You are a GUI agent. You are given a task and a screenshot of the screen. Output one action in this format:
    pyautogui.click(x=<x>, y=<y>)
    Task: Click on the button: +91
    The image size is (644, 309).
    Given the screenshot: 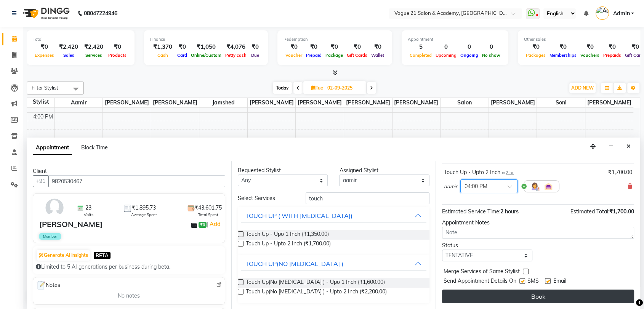 What is the action you would take?
    pyautogui.click(x=41, y=181)
    